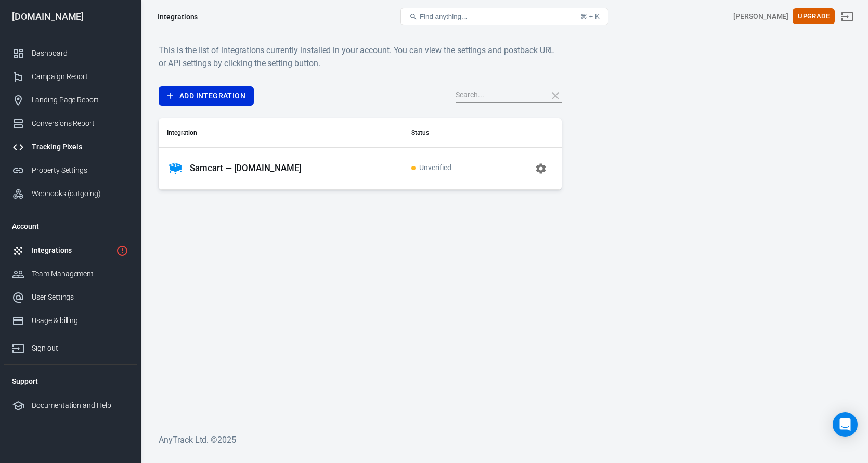 Image resolution: width=868 pixels, height=463 pixels. I want to click on button: Upgrade, so click(813, 16).